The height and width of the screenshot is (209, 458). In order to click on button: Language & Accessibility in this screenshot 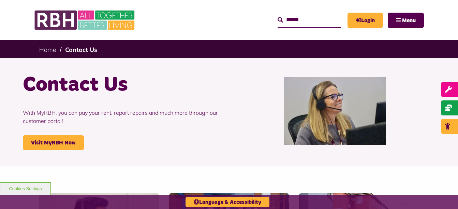, I will do `click(227, 202)`.